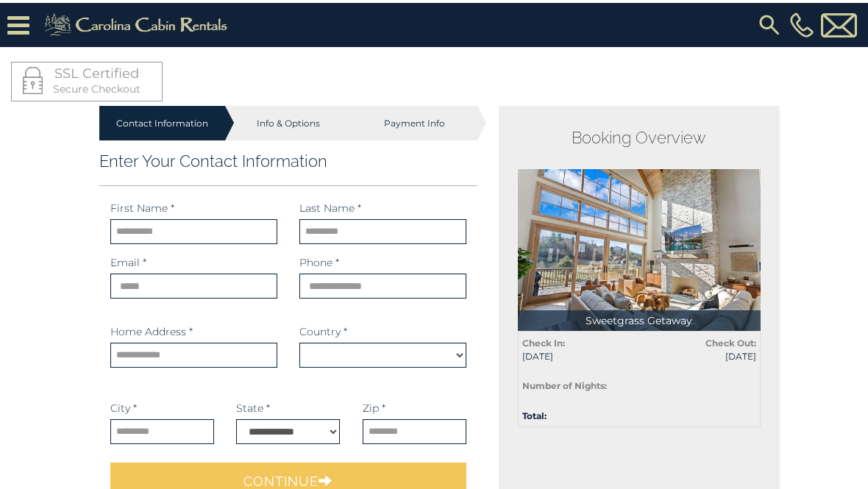 This screenshot has height=489, width=868. What do you see at coordinates (640, 135) in the screenshot?
I see `h2: Booking Overview` at bounding box center [640, 135].